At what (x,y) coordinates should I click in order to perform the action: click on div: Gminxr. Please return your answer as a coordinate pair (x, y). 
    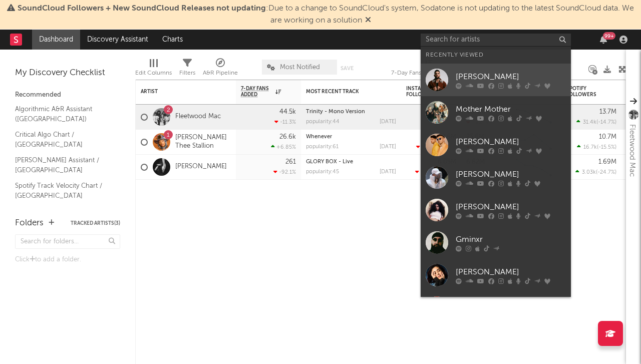
    Looking at the image, I should click on (511, 239).